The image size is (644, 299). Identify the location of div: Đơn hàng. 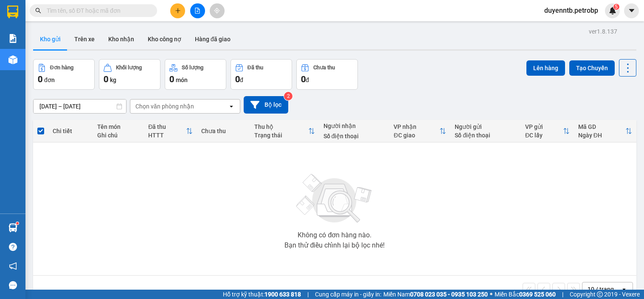
(62, 68).